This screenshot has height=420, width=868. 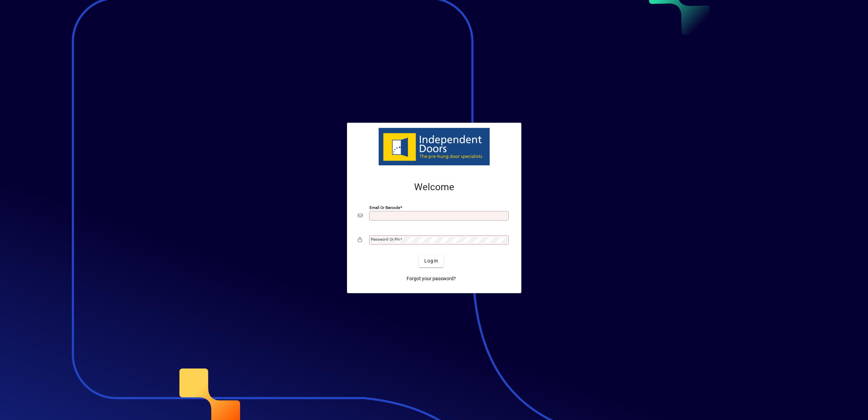 I want to click on a: Forgot your password?, so click(x=431, y=279).